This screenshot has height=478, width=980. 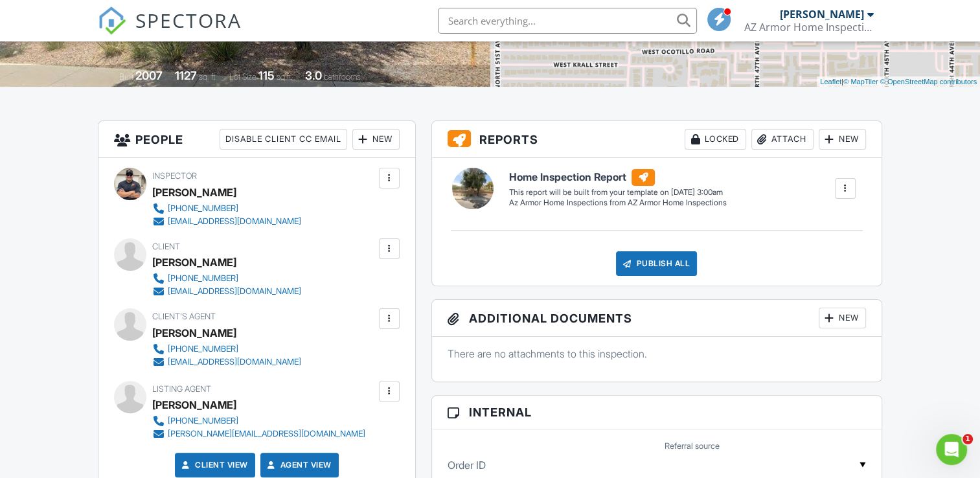 What do you see at coordinates (568, 21) in the screenshot?
I see `input: Search everything...` at bounding box center [568, 21].